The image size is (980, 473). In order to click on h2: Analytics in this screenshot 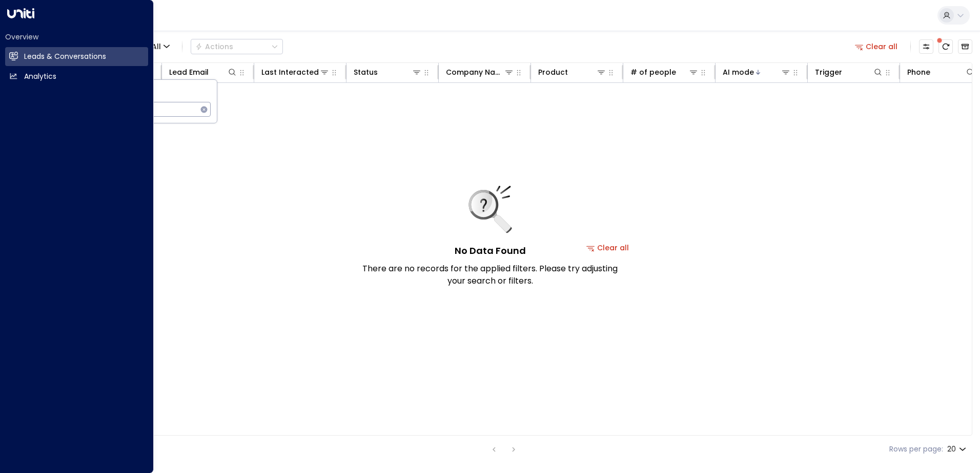, I will do `click(40, 76)`.